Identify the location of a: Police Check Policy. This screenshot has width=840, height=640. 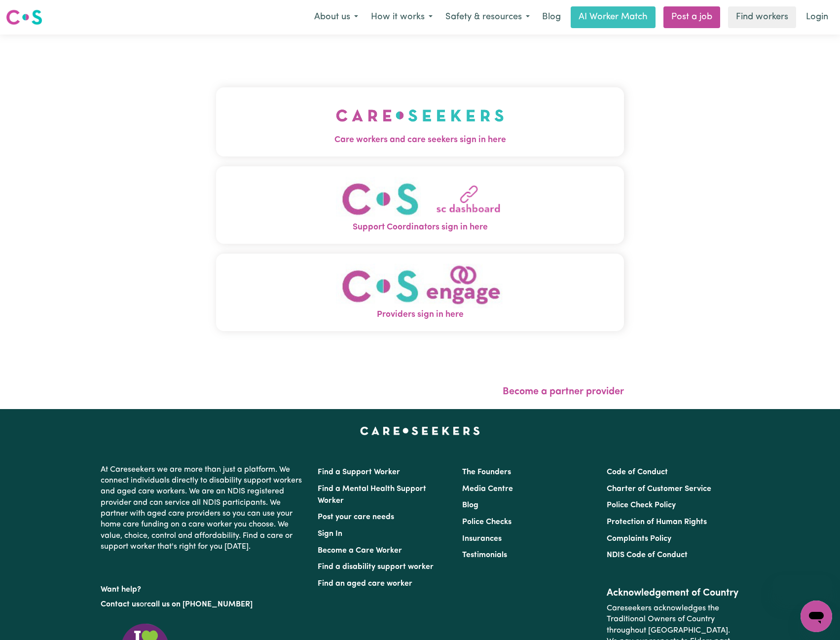
(641, 506).